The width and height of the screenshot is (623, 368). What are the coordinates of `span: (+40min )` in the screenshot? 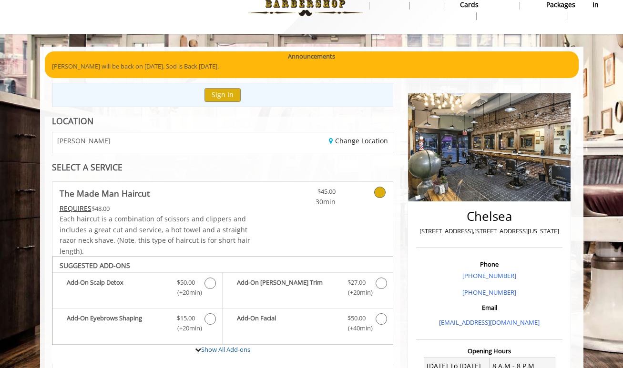 It's located at (356, 328).